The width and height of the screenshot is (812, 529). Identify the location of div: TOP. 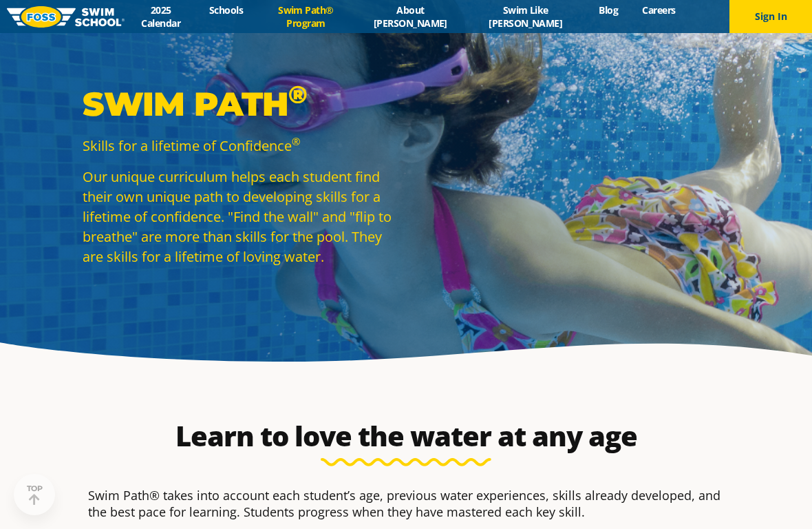
(34, 494).